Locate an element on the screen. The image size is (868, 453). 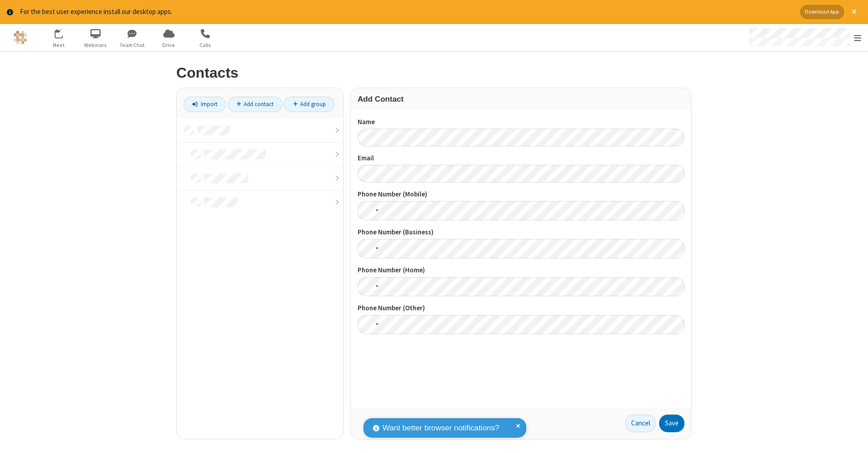
a: Add contact is located at coordinates (255, 104).